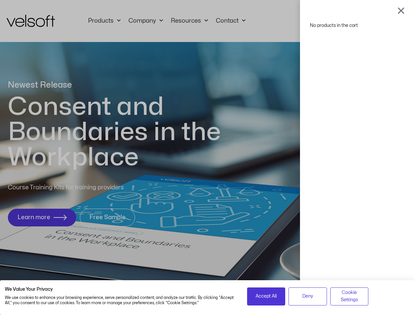 This screenshot has width=415, height=315. I want to click on p: We use cookies to enhance your browsing experience, serve personalized content, and analyze our t..., so click(121, 301).